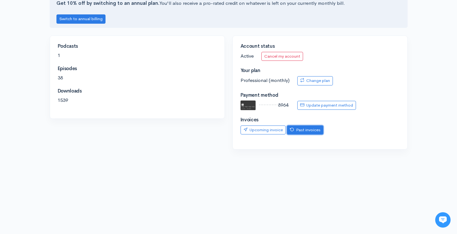  Describe the element at coordinates (81, 18) in the screenshot. I see `a: Switch to annual billing` at that location.